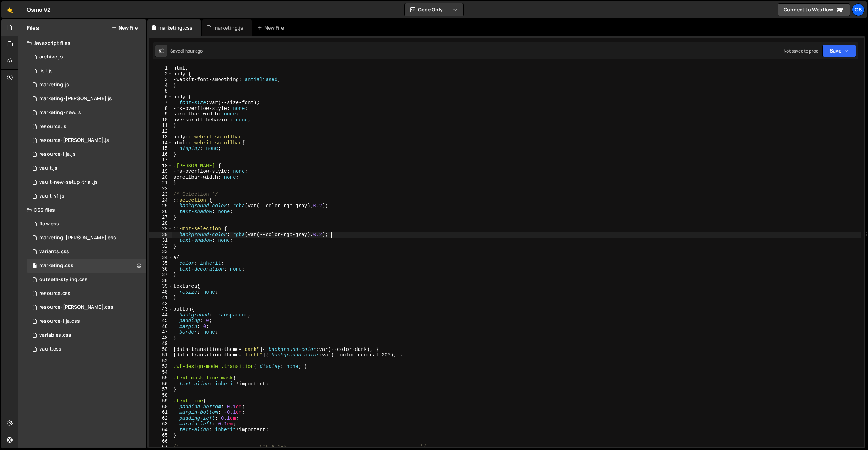 Image resolution: width=868 pixels, height=450 pixels. Describe the element at coordinates (161, 407) in the screenshot. I see `div: 60` at that location.